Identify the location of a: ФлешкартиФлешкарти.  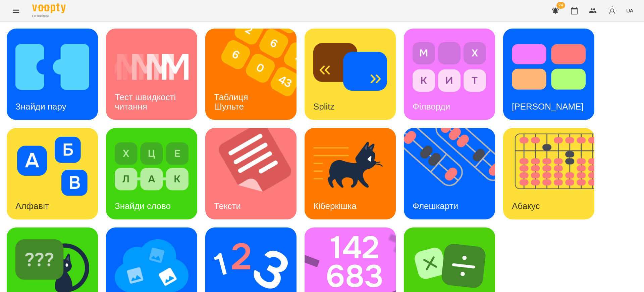
(449, 174).